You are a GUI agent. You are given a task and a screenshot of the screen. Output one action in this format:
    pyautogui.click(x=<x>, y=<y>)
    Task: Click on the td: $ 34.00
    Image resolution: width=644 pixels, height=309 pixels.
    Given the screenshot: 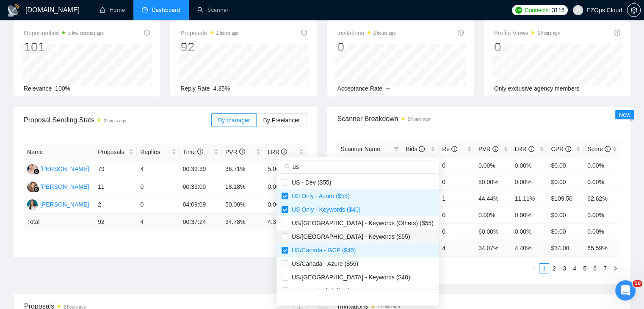 What is the action you would take?
    pyautogui.click(x=566, y=248)
    